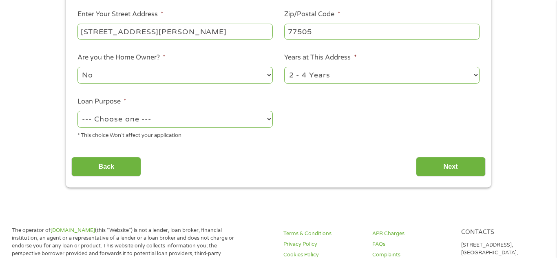  What do you see at coordinates (102, 101) in the screenshot?
I see `label: Loan Purpose` at bounding box center [102, 101].